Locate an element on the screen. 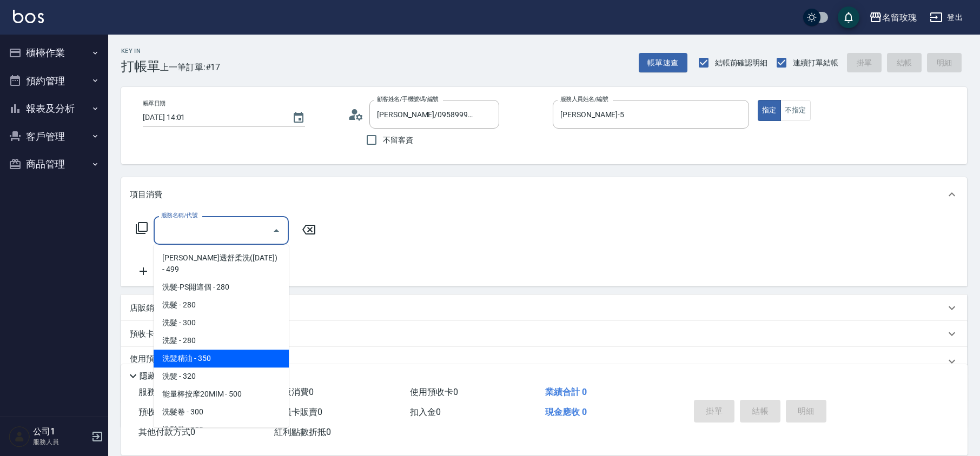  button: 指定 is located at coordinates (769, 110).